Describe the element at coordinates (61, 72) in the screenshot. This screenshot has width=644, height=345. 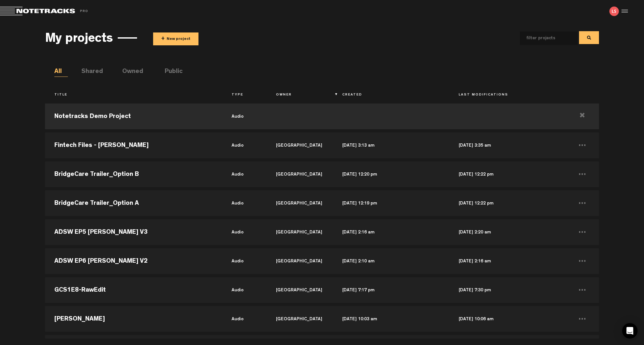
I see `li: All` at that location.